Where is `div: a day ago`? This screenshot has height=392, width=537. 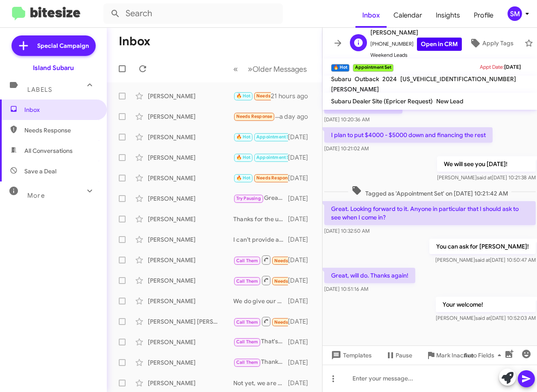 div: a day ago is located at coordinates (297, 117).